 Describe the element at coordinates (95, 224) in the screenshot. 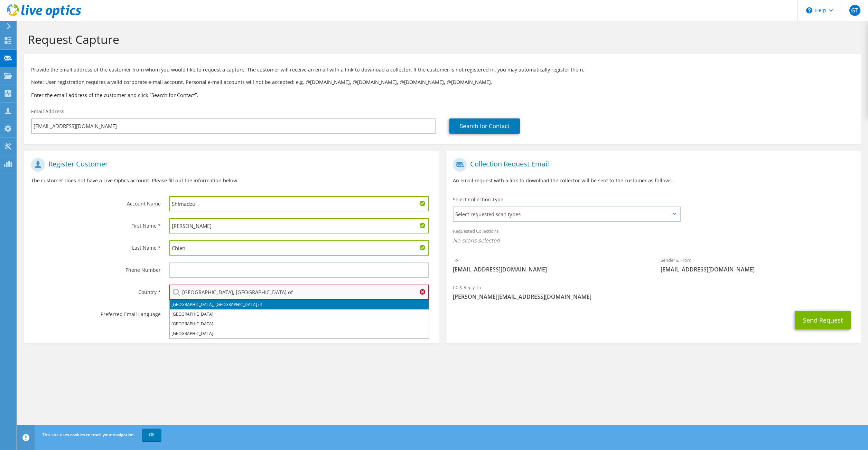

I see `label: First Name *` at that location.